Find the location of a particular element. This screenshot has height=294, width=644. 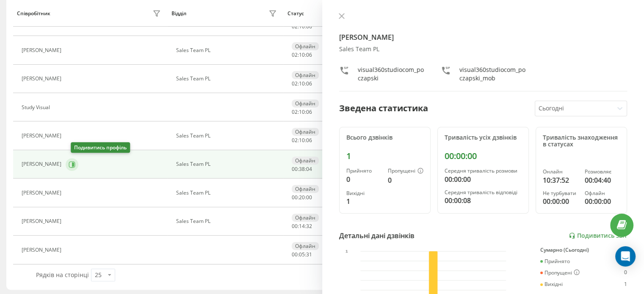

div: Тривалість усіх дзвінків is located at coordinates (483, 137).